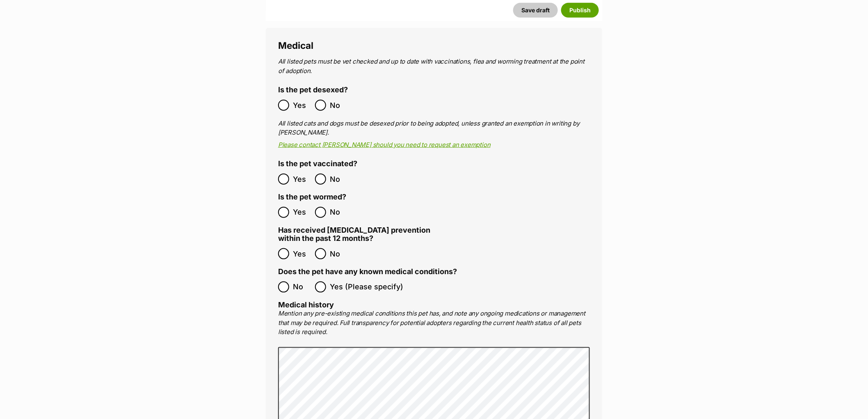 This screenshot has height=419, width=868. What do you see at coordinates (313, 197) in the screenshot?
I see `label: Is the pet wormed?` at bounding box center [313, 197].